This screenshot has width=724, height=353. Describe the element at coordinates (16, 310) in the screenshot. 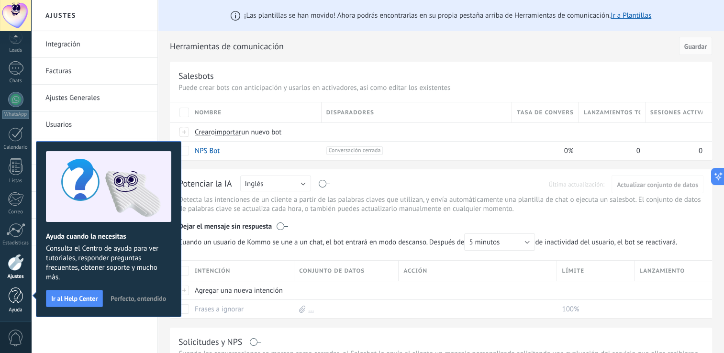

I see `div: Ayuda` at that location.